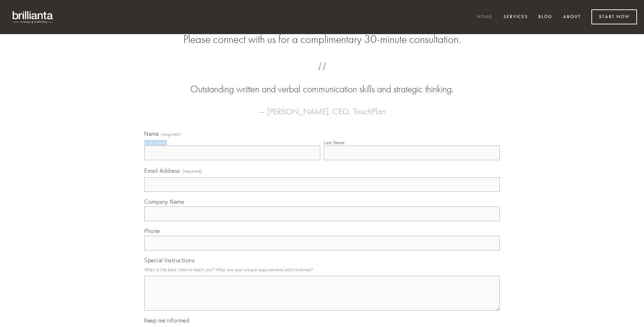 The width and height of the screenshot is (644, 327). I want to click on blockquote: Outstanding written and verbal communication skills and strategic thinking., so click(322, 83).